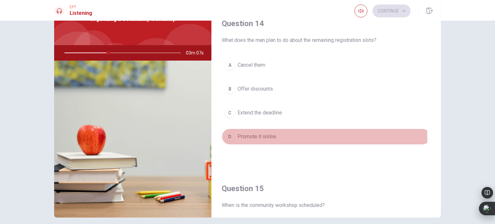 Image resolution: width=495 pixels, height=224 pixels. What do you see at coordinates (197, 53) in the screenshot?
I see `span: 03m 07s` at bounding box center [197, 53].